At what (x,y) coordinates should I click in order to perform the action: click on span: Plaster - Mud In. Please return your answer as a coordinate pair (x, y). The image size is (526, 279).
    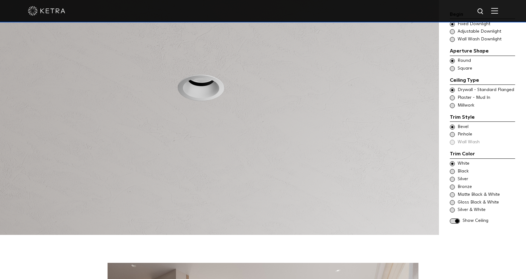
    Looking at the image, I should click on (486, 98).